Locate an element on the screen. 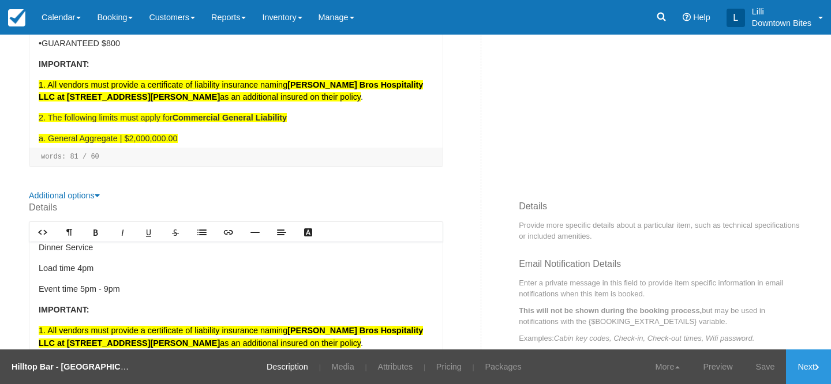 This screenshot has height=384, width=831. span: a. General Aggregate | $2,000,000.00 is located at coordinates (108, 139).